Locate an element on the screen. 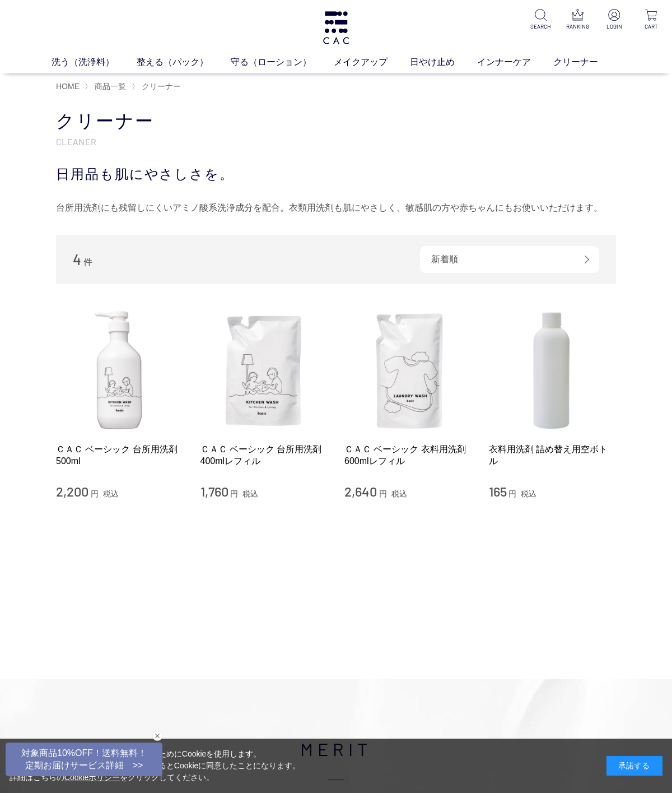 The width and height of the screenshot is (672, 793). a: 整える（パック） is located at coordinates (184, 63).